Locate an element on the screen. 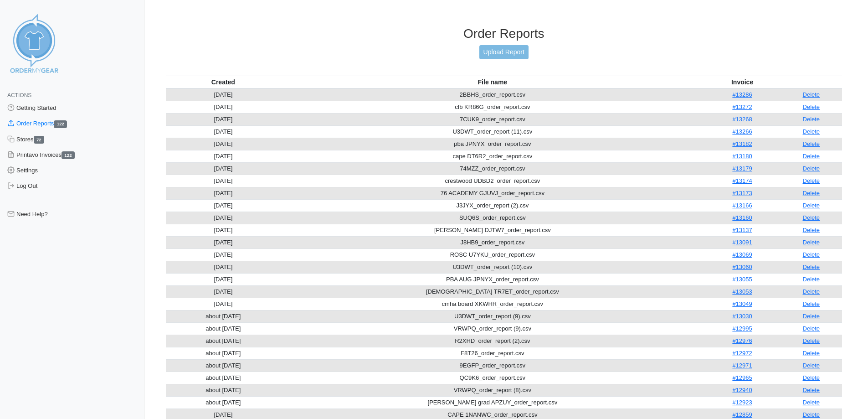 The image size is (868, 419). a: #13179 is located at coordinates (742, 168).